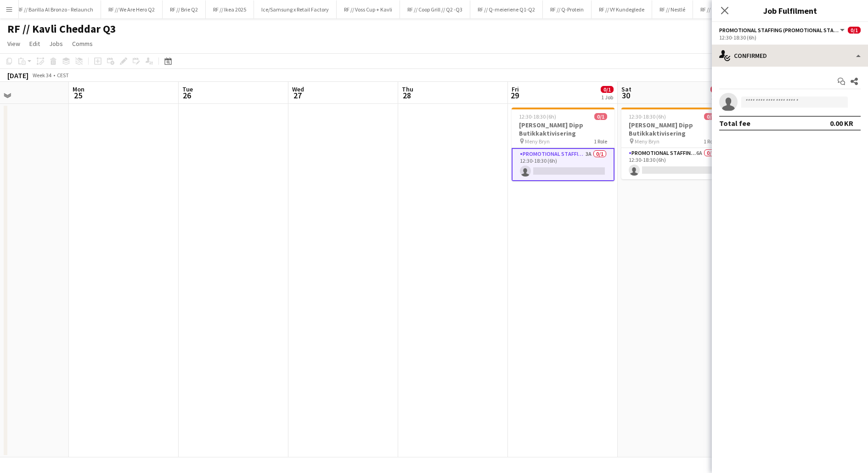 The width and height of the screenshot is (868, 473). I want to click on button: RF // Barilla Al Bronzo - Relaunch, so click(56, 9).